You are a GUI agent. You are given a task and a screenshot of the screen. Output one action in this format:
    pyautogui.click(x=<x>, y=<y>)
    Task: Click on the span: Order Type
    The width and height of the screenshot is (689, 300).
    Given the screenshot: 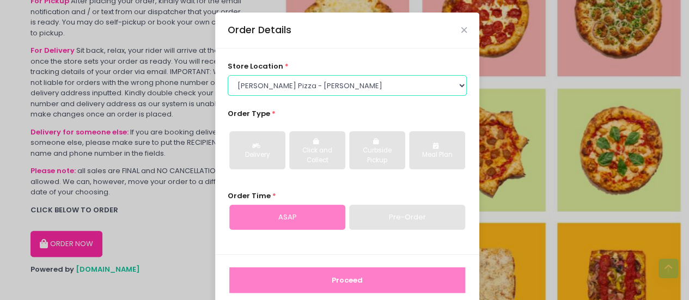 What is the action you would take?
    pyautogui.click(x=249, y=113)
    